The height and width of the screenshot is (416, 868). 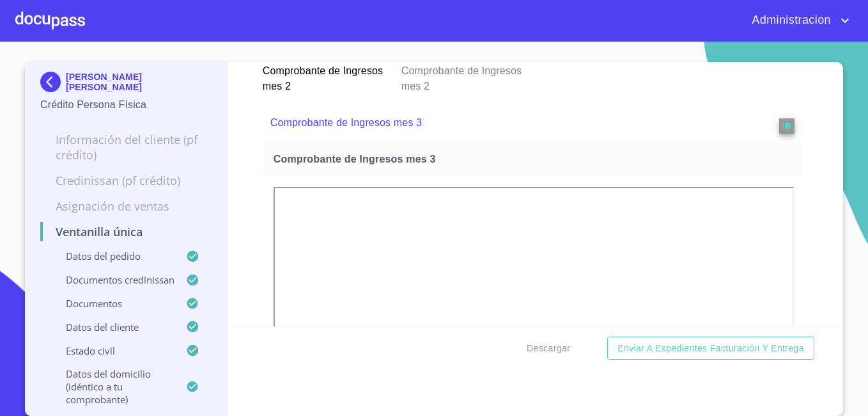 I want to click on span: Descargar, so click(x=548, y=348).